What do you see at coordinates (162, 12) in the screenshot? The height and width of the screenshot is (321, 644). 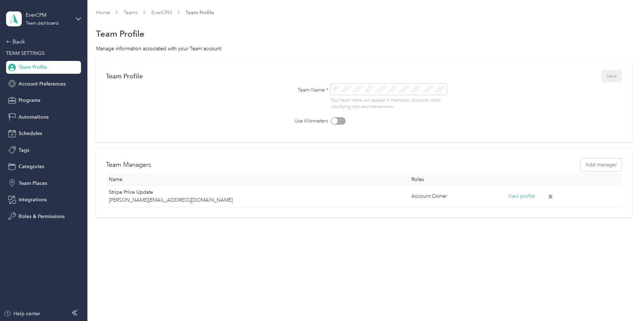 I see `a: EverCPM` at bounding box center [162, 12].